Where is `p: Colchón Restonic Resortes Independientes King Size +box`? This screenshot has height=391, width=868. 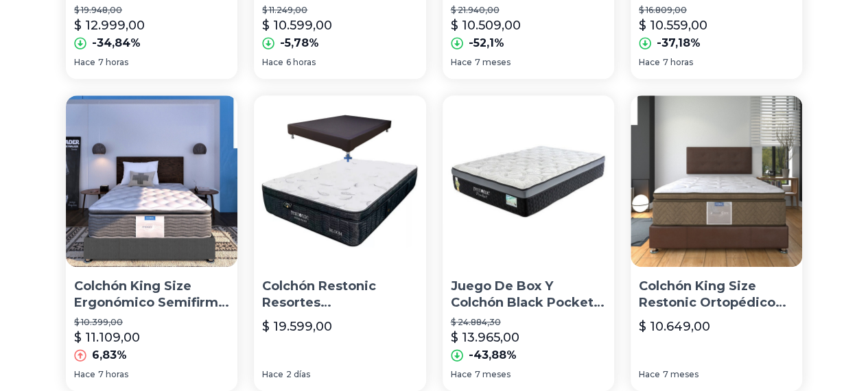 p: Colchón Restonic Resortes Independientes King Size +box is located at coordinates (339, 295).